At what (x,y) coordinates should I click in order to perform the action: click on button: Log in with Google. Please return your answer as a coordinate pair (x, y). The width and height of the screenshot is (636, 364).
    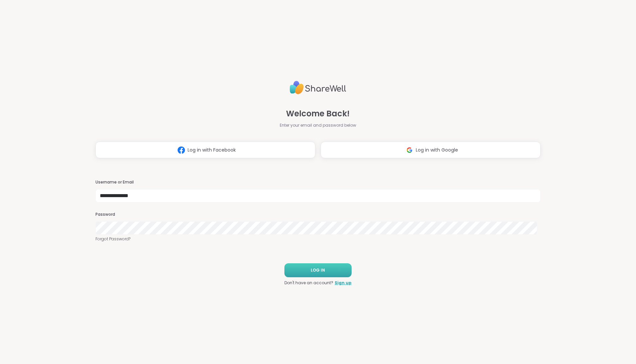
    Looking at the image, I should click on (430, 150).